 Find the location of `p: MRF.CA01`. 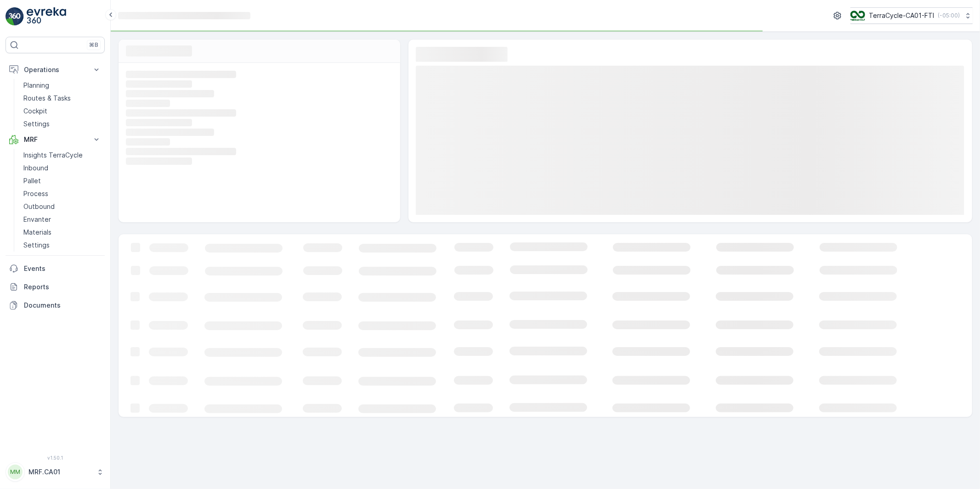

p: MRF.CA01 is located at coordinates (61, 472).